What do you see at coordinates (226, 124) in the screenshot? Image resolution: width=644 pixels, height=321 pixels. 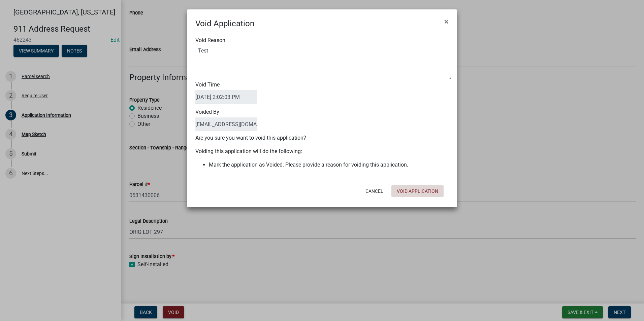 I see `input: VoidedBy` at bounding box center [226, 124].